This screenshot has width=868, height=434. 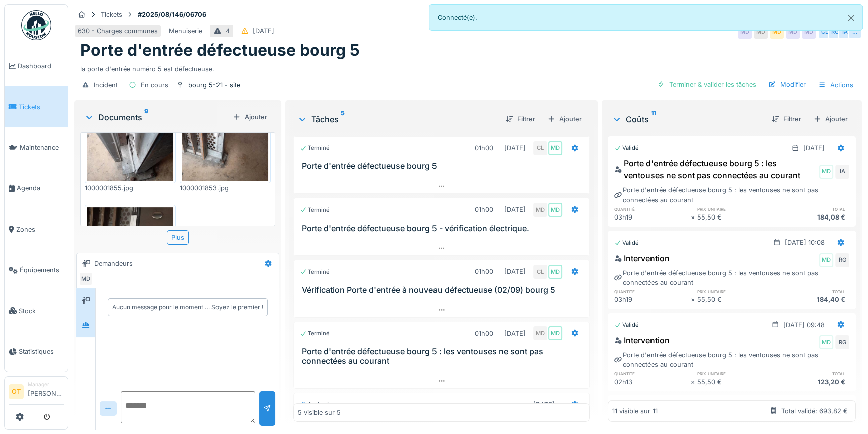 I want to click on span: Équipements, so click(x=41, y=269).